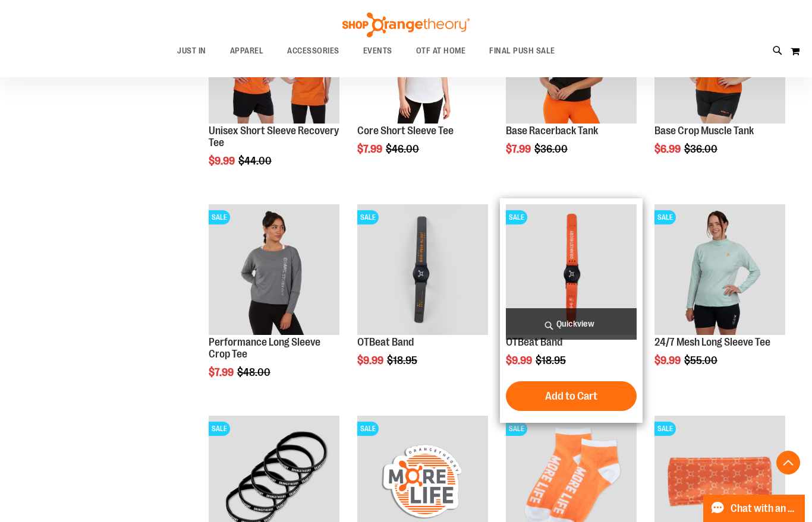 This screenshot has width=812, height=522. What do you see at coordinates (247, 50) in the screenshot?
I see `span: APPAREL` at bounding box center [247, 50].